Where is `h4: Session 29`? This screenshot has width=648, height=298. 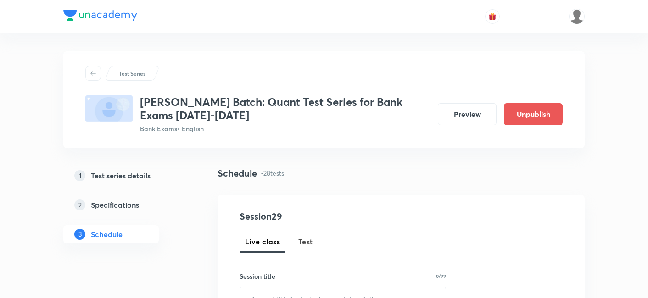 h4: Session 29 is located at coordinates (323, 217).